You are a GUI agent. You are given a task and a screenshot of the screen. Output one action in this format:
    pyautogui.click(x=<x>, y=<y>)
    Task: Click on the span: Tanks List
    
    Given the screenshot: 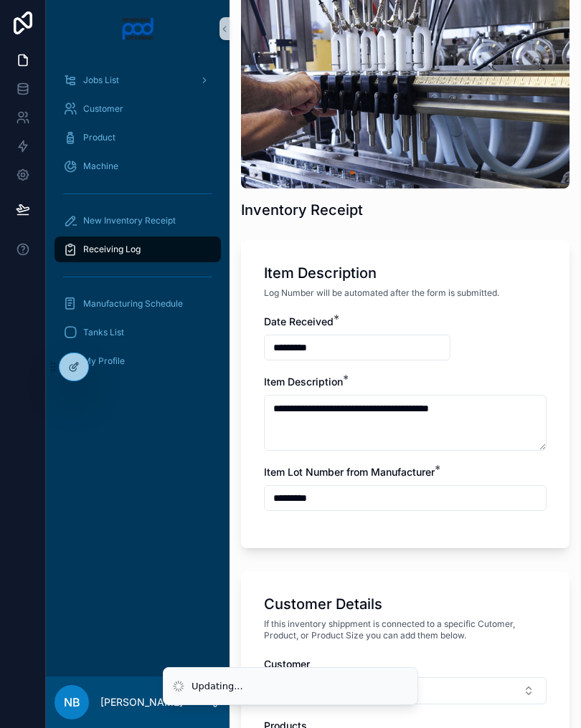 What is the action you would take?
    pyautogui.click(x=104, y=333)
    